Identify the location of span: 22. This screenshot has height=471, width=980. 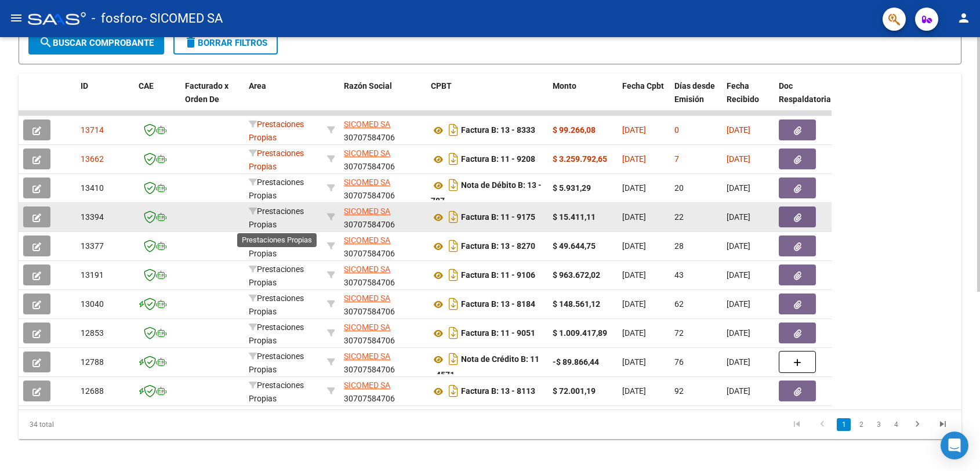
(679, 217).